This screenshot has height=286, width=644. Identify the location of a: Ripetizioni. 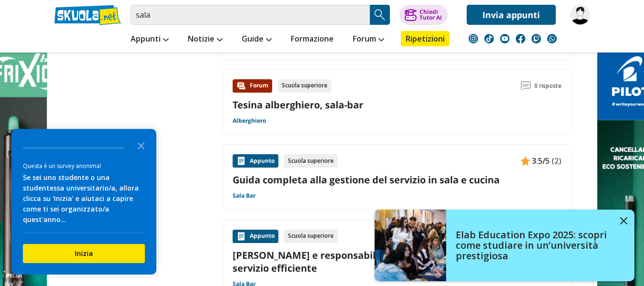
(425, 39).